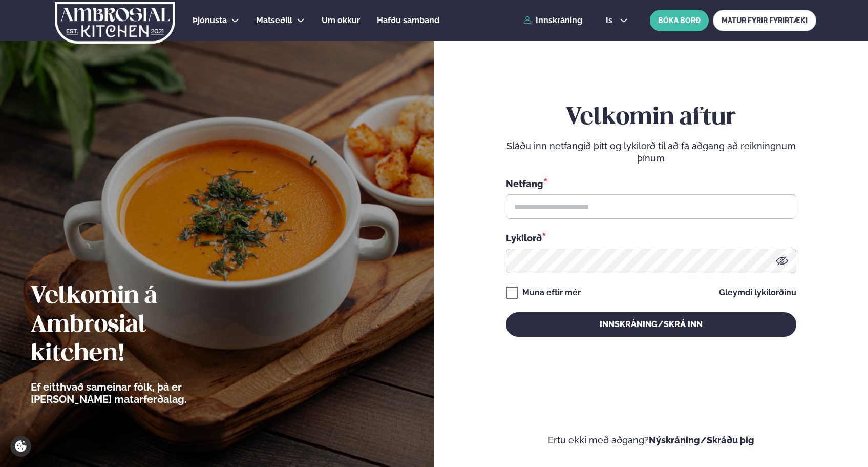 Image resolution: width=868 pixels, height=467 pixels. What do you see at coordinates (651, 152) in the screenshot?
I see `p: Sláðu inn netfangið þitt og lykilorð til að fá aðgang að reikningnum þínum` at bounding box center [651, 152].